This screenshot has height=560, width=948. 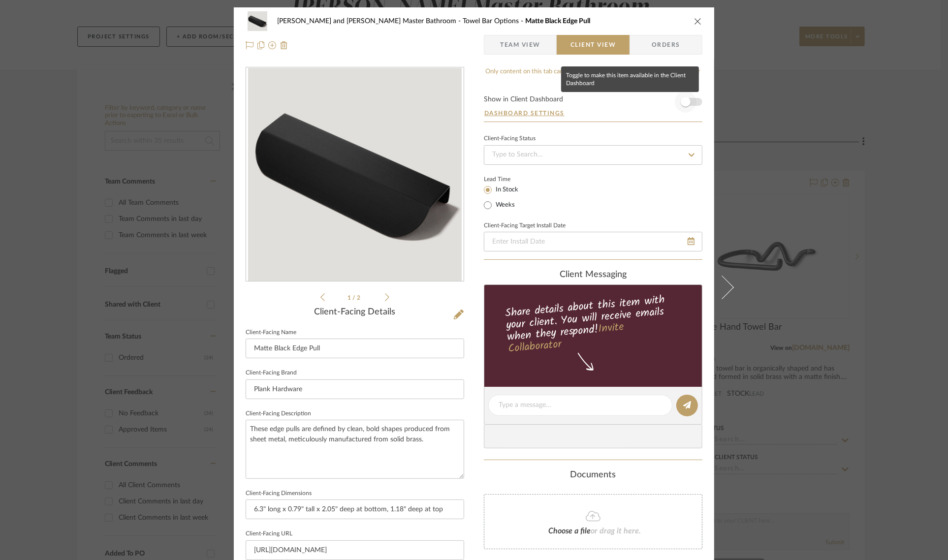 I want to click on span: Orders, so click(x=666, y=45).